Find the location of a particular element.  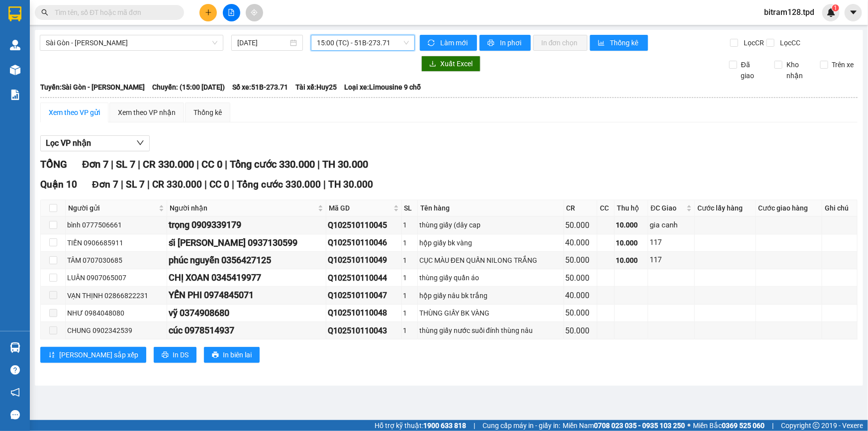

span: sort-ascending is located at coordinates (52, 355).